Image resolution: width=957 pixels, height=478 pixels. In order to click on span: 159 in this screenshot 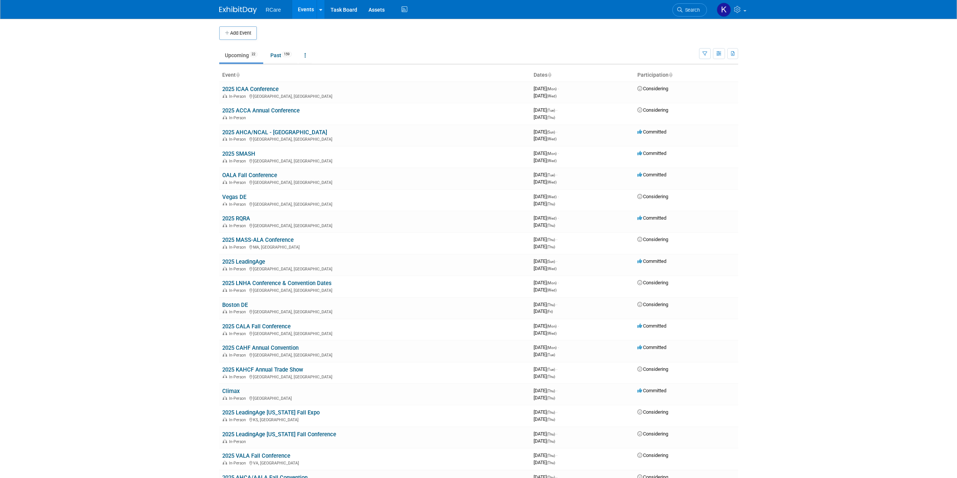, I will do `click(286, 54)`.